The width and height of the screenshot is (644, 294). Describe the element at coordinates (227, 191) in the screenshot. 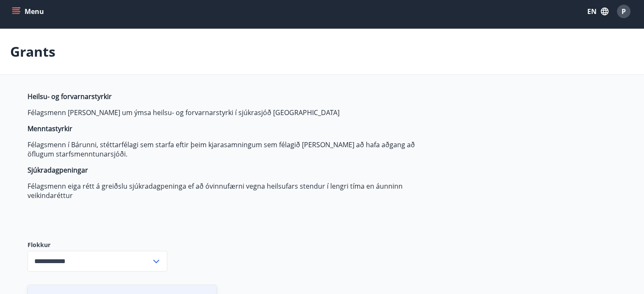

I see `p: Félagsmenn eiga rétt á greiðslu sjúkradagpeninga ef að óvinnufærni vegna heilsufars stendur í len...` at that location.